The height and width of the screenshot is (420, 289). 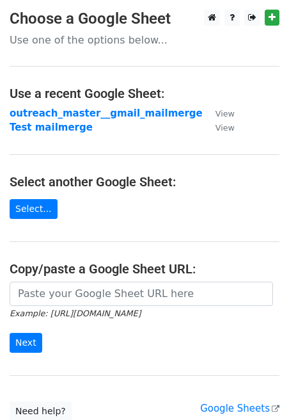 I want to click on input: Paste your Google Sheet URL here, so click(x=141, y=294).